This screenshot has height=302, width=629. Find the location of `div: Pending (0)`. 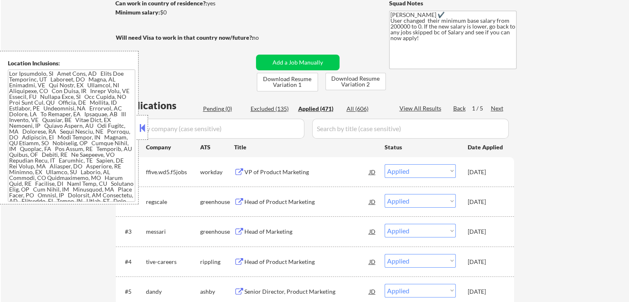

div: Pending (0) is located at coordinates (224, 109).